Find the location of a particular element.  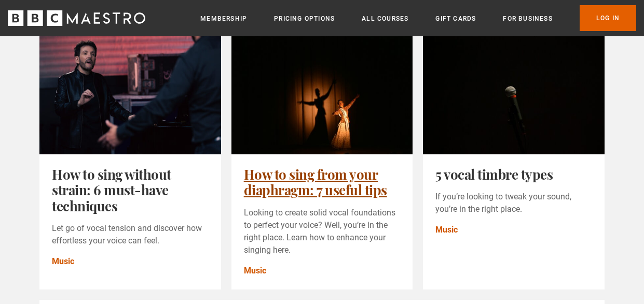

a: Membership is located at coordinates (224, 19).